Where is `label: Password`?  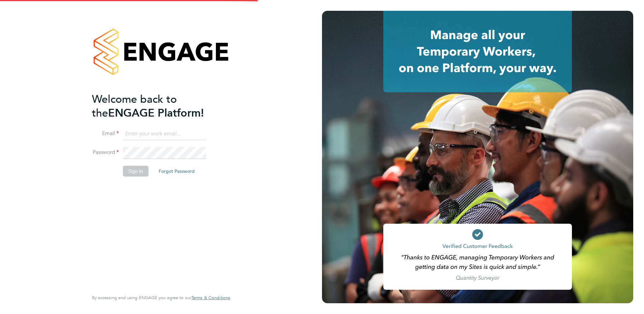 label: Password is located at coordinates (105, 152).